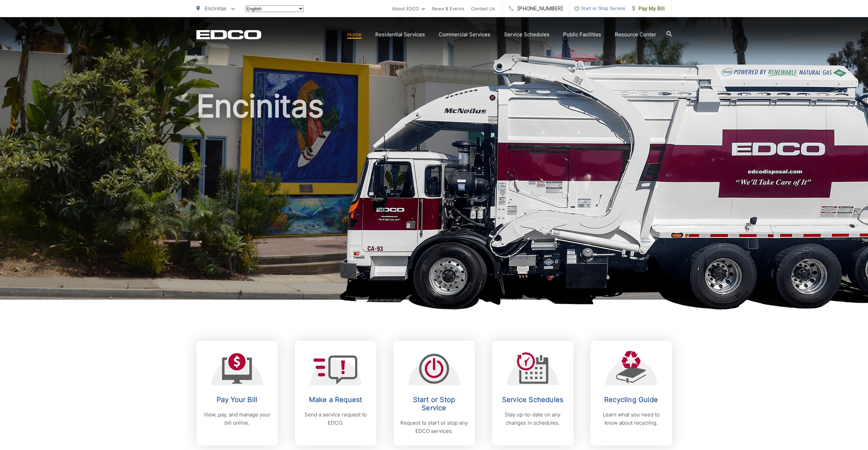 This screenshot has width=868, height=450. I want to click on p: Learn what you need to know about recycling., so click(631, 419).